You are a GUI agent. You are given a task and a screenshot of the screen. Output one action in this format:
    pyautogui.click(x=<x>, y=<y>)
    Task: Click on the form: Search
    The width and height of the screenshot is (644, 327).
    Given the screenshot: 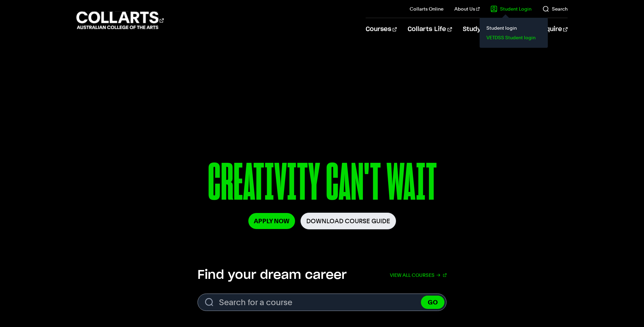 What is the action you would take?
    pyautogui.click(x=322, y=302)
    